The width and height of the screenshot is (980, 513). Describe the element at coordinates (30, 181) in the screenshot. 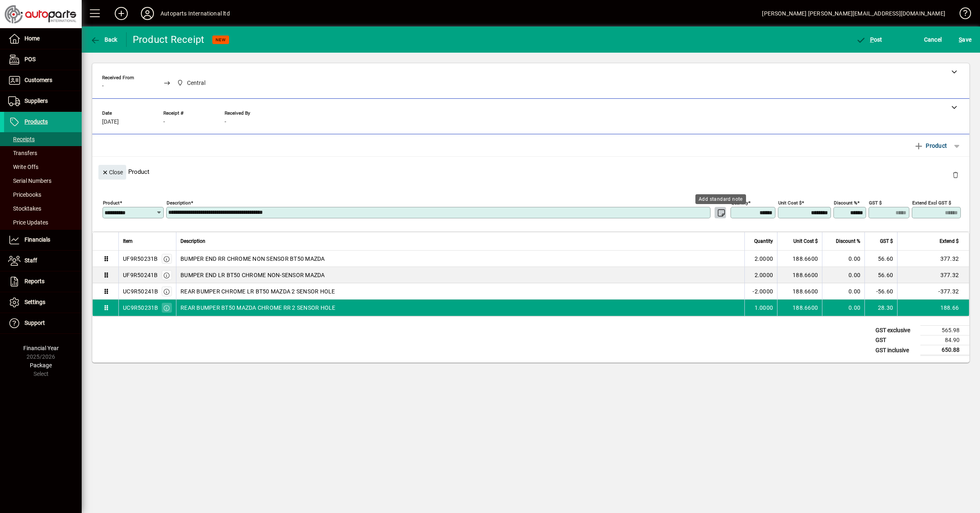

I see `span: Serial Numbers` at that location.